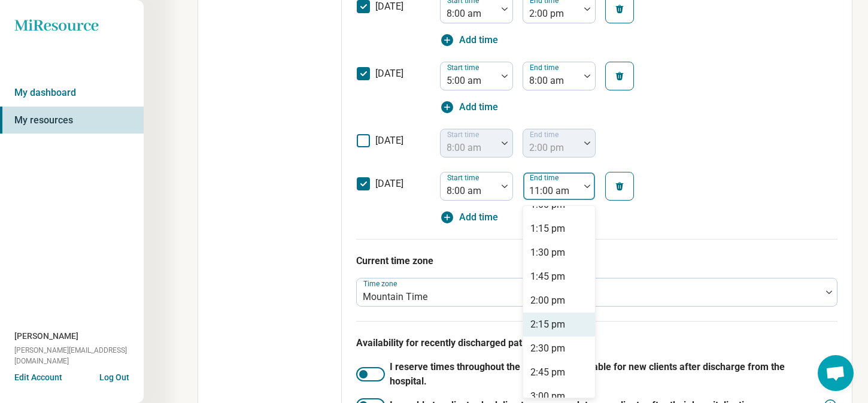 The height and width of the screenshot is (403, 868). What do you see at coordinates (548, 325) in the screenshot?
I see `div: 2:15 pm` at bounding box center [548, 325].